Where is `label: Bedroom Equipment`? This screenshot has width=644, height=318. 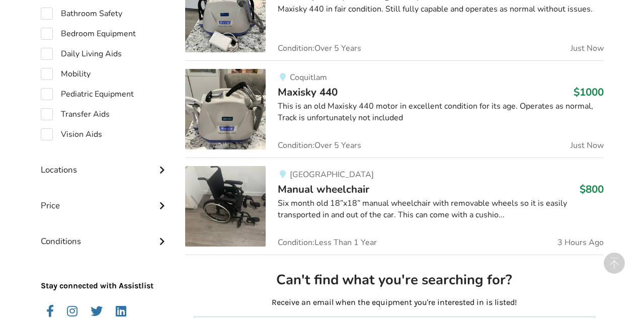
label: Bedroom Equipment is located at coordinates (88, 34).